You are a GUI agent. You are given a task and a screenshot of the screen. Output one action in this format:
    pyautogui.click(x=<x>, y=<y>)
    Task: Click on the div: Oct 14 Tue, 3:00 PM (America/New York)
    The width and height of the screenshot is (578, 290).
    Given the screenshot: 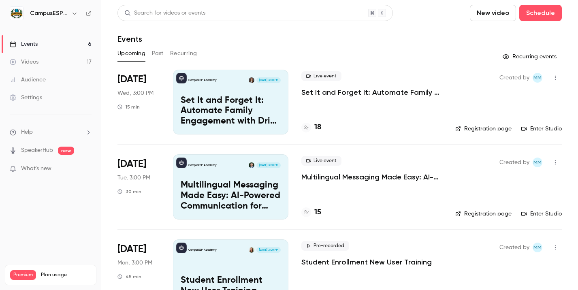 What is the action you would take?
    pyautogui.click(x=139, y=187)
    